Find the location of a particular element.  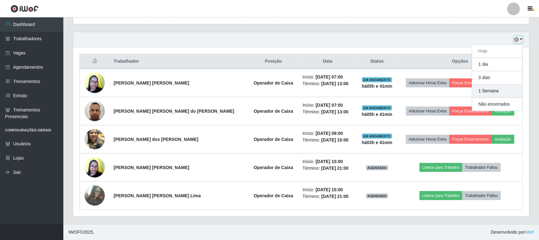

button: 1 dia is located at coordinates (498, 65).